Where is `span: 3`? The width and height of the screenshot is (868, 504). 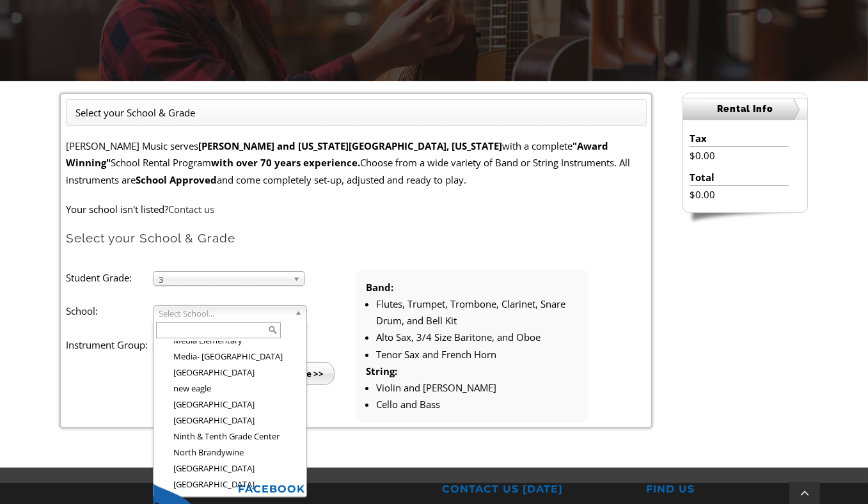 span: 3 is located at coordinates (223, 279).